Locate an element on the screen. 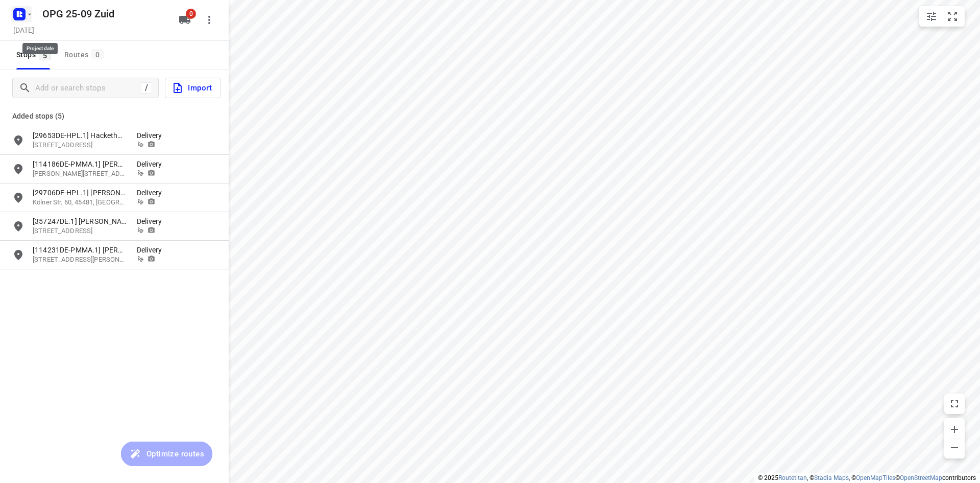  input: Add or search stops is located at coordinates (88, 88).